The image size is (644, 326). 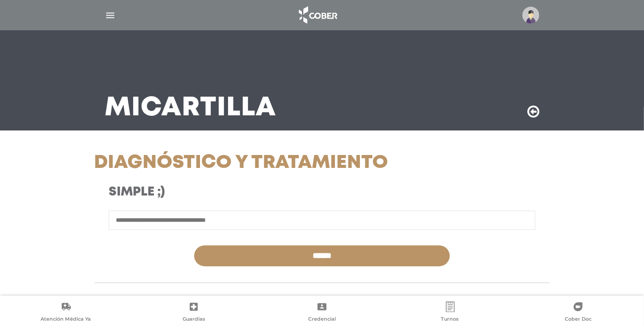 What do you see at coordinates (110, 15) in the screenshot?
I see `img: Cober_menu-lines-white.svg` at bounding box center [110, 15].